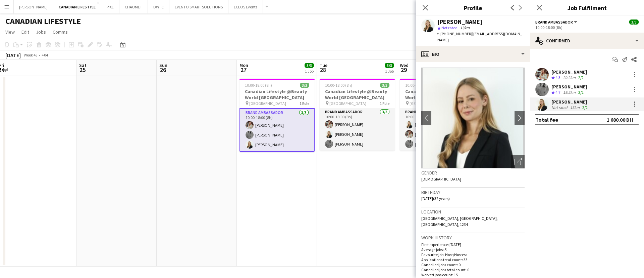 This screenshot has height=278, width=644. I want to click on div: Not rated, so click(560, 107).